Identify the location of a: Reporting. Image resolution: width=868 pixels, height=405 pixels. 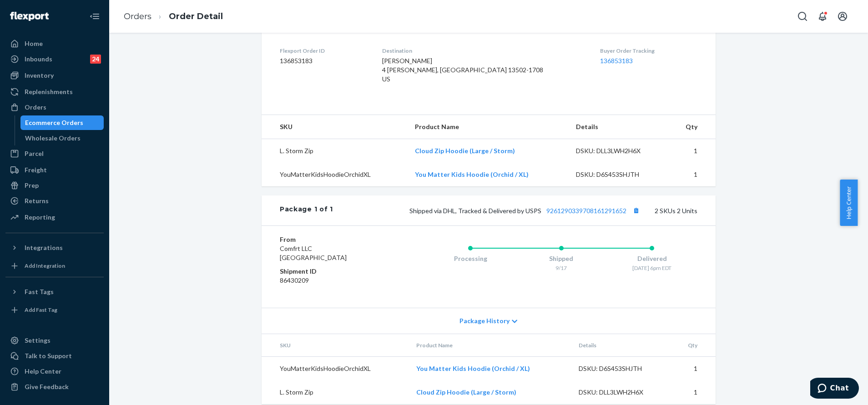
(54, 217).